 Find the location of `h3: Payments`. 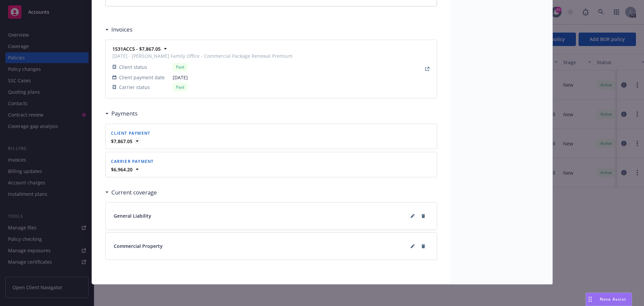

h3: Payments is located at coordinates (124, 113).